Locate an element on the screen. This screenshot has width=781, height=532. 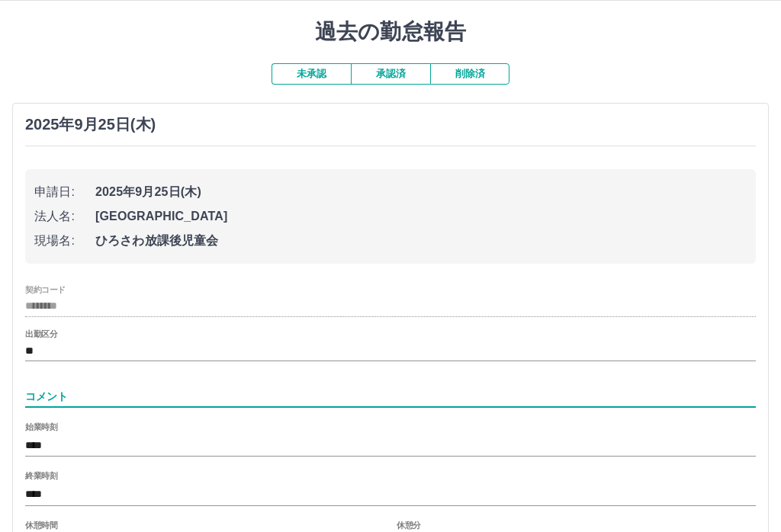
span: 2025年9月25日(木) is located at coordinates (420, 192).